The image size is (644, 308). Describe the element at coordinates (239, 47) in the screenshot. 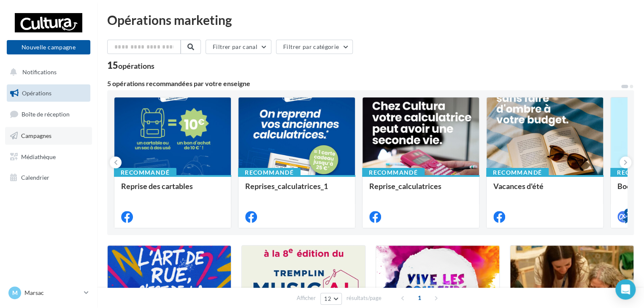

I see `button: Filtrer par canal` at that location.